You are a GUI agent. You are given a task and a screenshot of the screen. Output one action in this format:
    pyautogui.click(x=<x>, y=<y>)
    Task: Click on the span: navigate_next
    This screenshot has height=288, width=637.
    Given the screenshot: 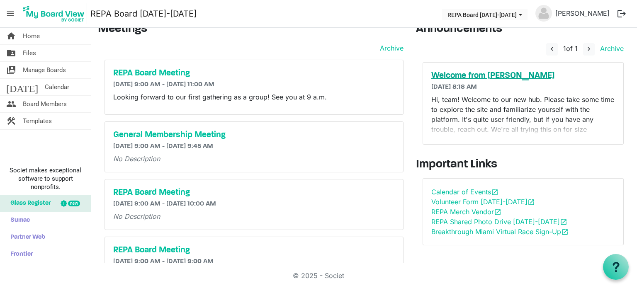 What is the action you would take?
    pyautogui.click(x=588, y=49)
    